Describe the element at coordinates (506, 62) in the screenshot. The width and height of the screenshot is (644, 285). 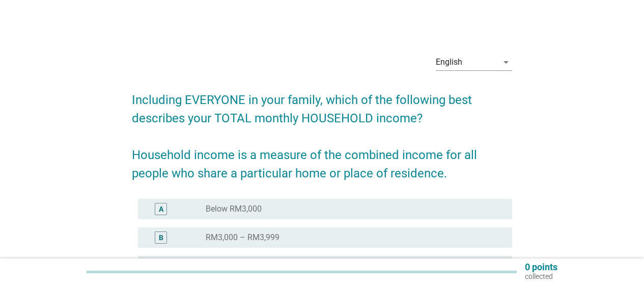
I see `i: arrow_drop_down` at that location.